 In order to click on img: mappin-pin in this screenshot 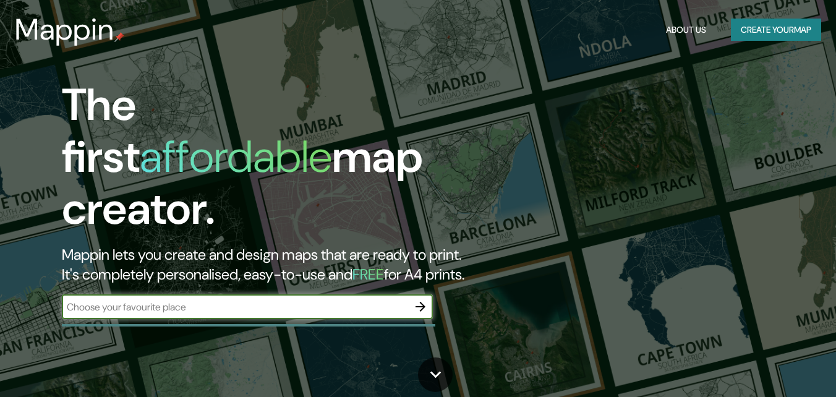, I will do `click(119, 37)`.